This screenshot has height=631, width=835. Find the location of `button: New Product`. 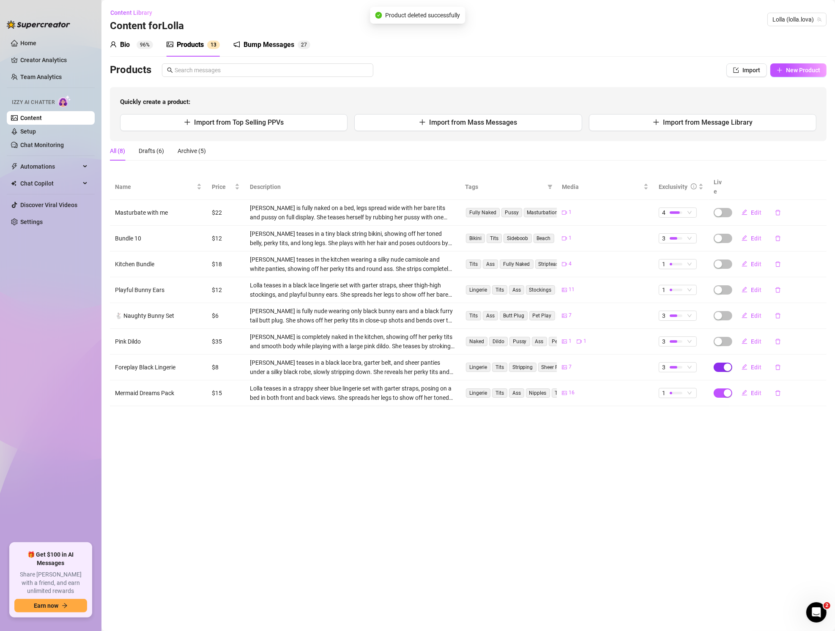

button: New Product is located at coordinates (798, 70).